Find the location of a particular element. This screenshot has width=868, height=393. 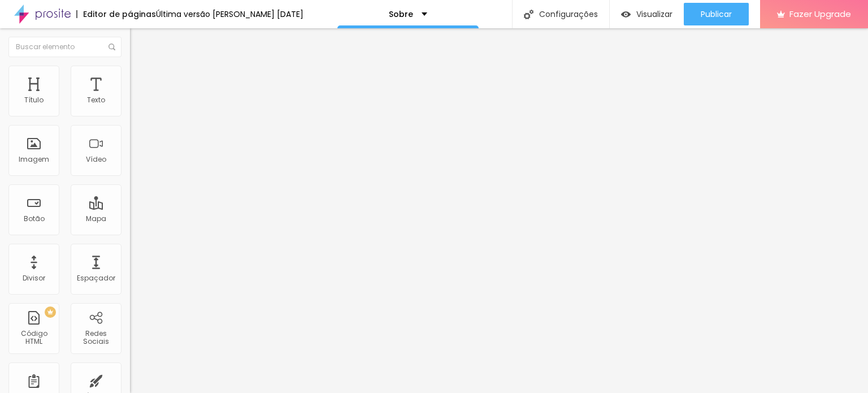

div: Vídeo is located at coordinates (96, 159).